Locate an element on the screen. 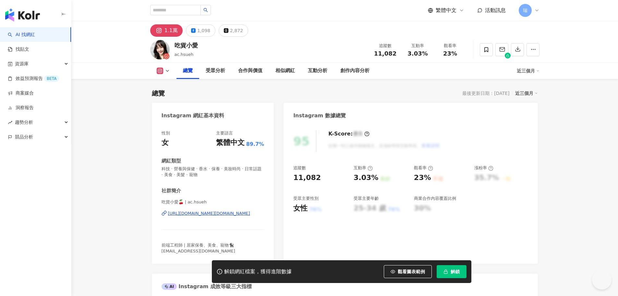 The image size is (618, 296). button: 1.1萬 is located at coordinates (167, 31).